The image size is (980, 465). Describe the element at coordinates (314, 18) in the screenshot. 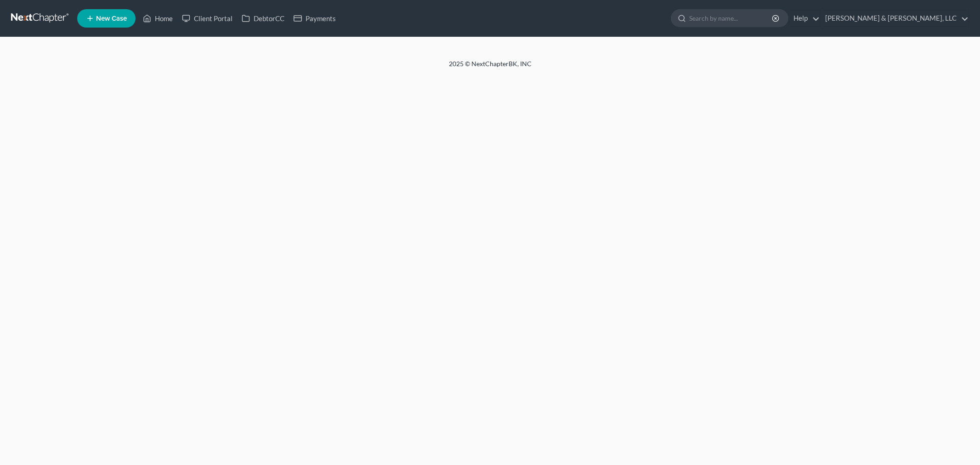

I see `a: Payments` at that location.